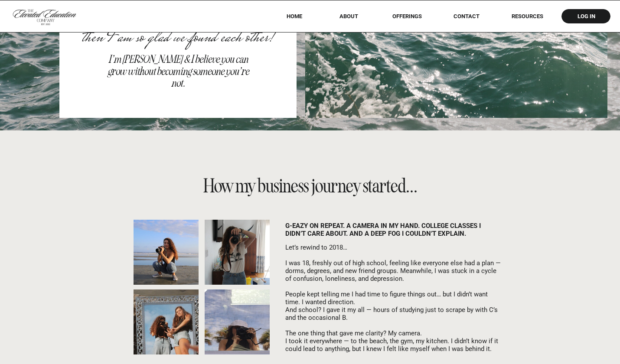 Image resolution: width=620 pixels, height=364 pixels. Describe the element at coordinates (587, 16) in the screenshot. I see `a: log in` at that location.